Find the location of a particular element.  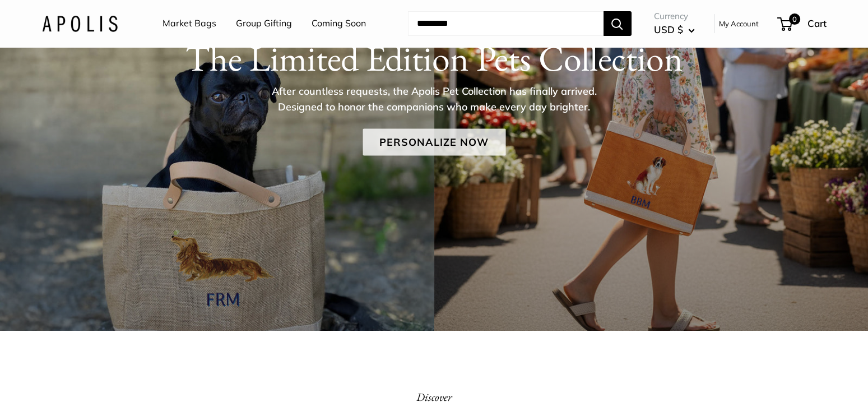

a: 0 Cart is located at coordinates (802, 24).